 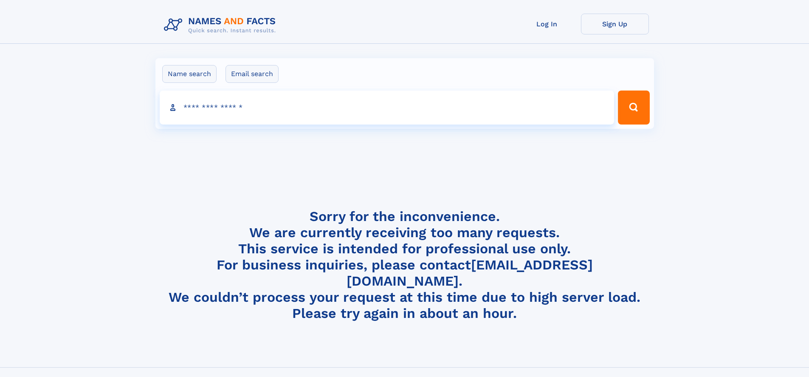 I want to click on input: search input, so click(x=387, y=107).